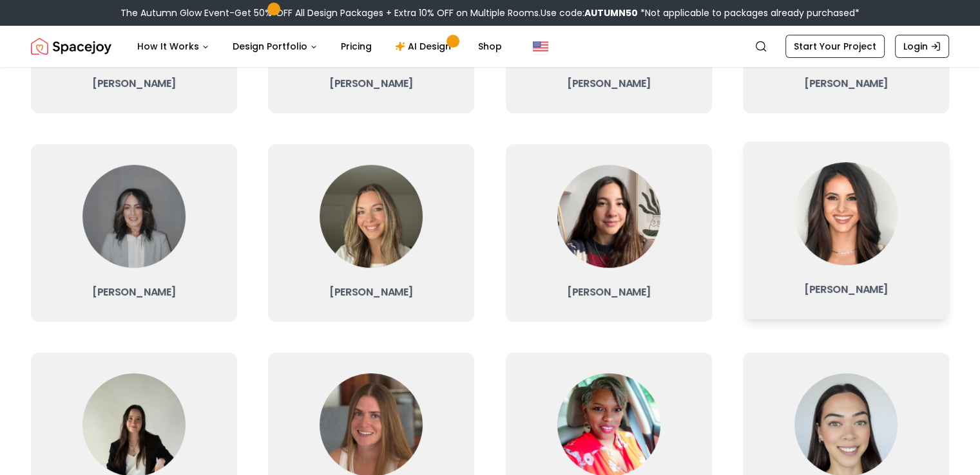 This screenshot has height=475, width=980. What do you see at coordinates (490, 13) in the screenshot?
I see `div: The Autumn Glow Event-Get 50% OFF All Design Packages + Extra 10% OFF on Multiple Rooms.` at bounding box center [490, 13].